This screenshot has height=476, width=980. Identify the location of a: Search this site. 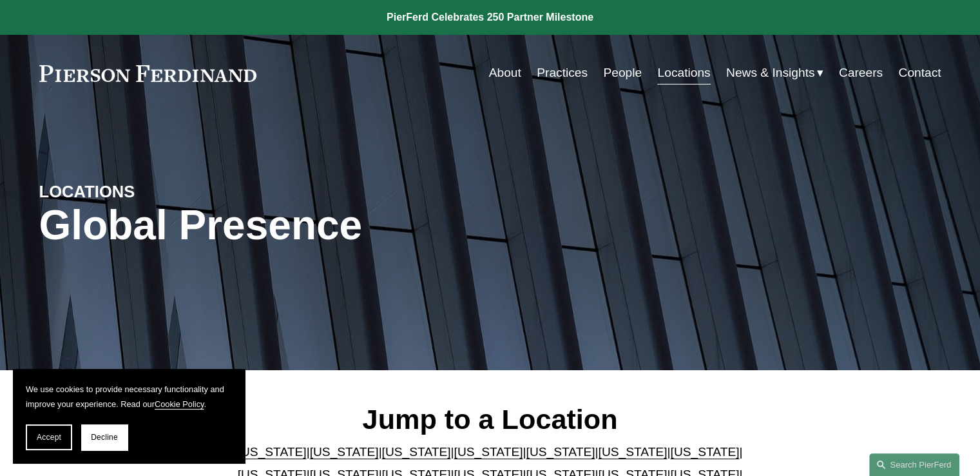
(914, 464).